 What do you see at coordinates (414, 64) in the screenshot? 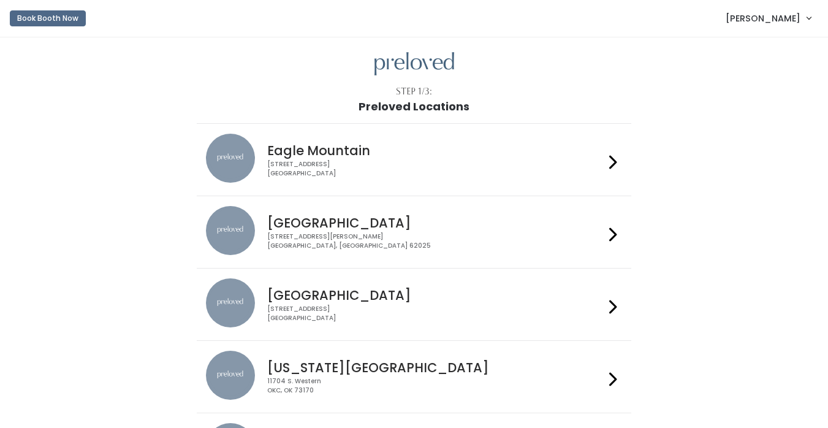
I see `img: preloved logo` at bounding box center [414, 64].